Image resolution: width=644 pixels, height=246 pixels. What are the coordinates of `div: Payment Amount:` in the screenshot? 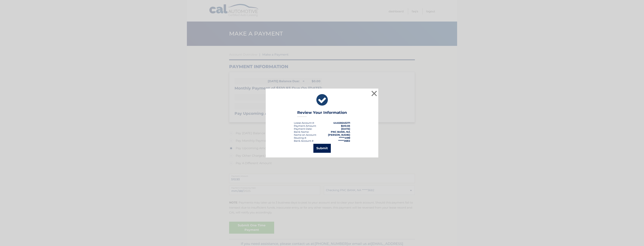 It's located at (305, 126).